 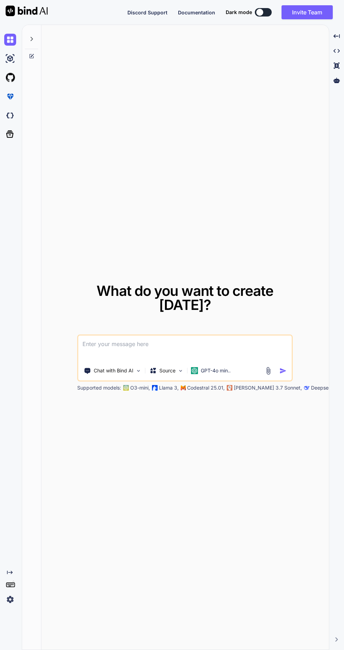 What do you see at coordinates (197, 12) in the screenshot?
I see `span: Documentation` at bounding box center [197, 12].